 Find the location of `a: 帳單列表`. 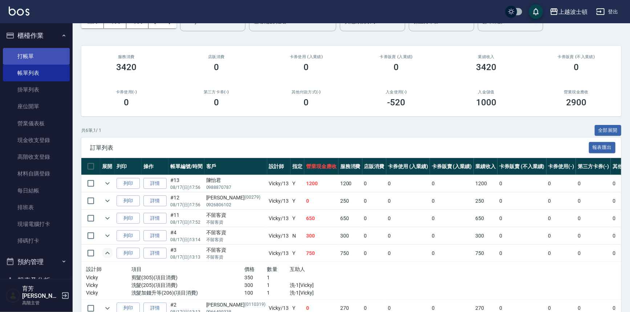

a: 帳單列表 is located at coordinates (36, 73).